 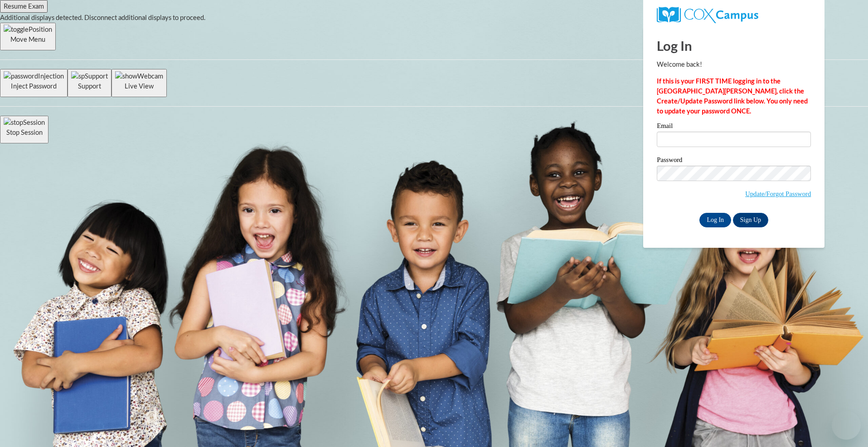 What do you see at coordinates (28, 29) in the screenshot?
I see `img: togglePosition` at bounding box center [28, 29].